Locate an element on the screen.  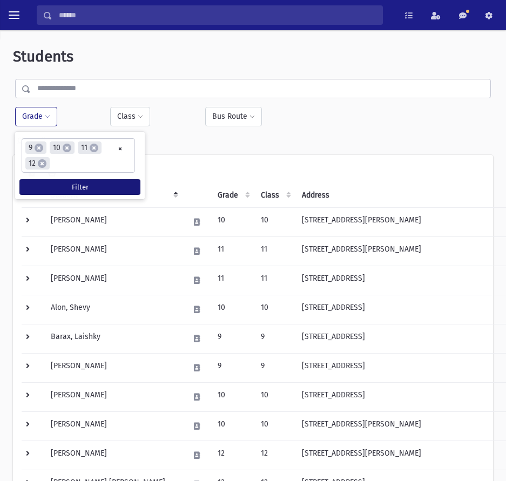
button: Bus Route is located at coordinates (233, 117).